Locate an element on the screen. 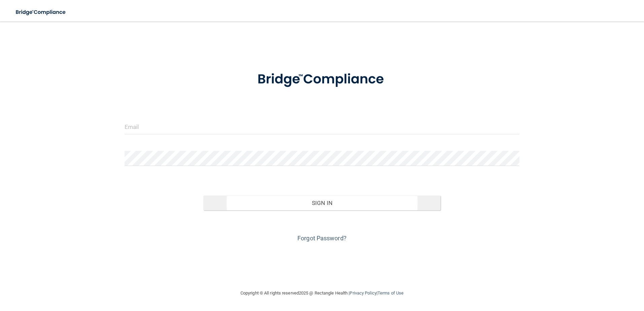 The width and height of the screenshot is (644, 311). a: Forgot Password? is located at coordinates (322, 238).